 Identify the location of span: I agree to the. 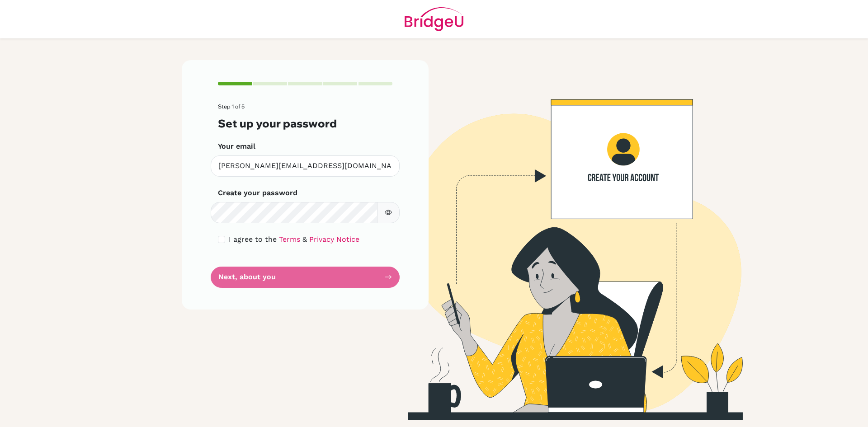
(253, 239).